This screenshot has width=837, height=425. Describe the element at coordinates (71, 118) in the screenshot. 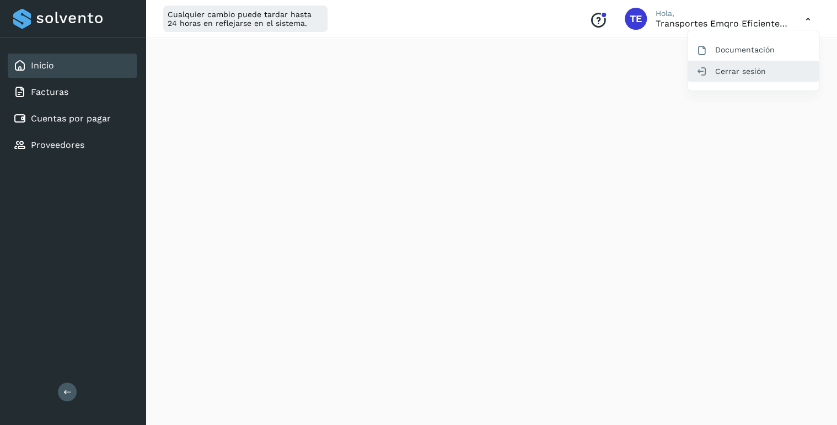

I see `a: Cuentas por pagar` at that location.